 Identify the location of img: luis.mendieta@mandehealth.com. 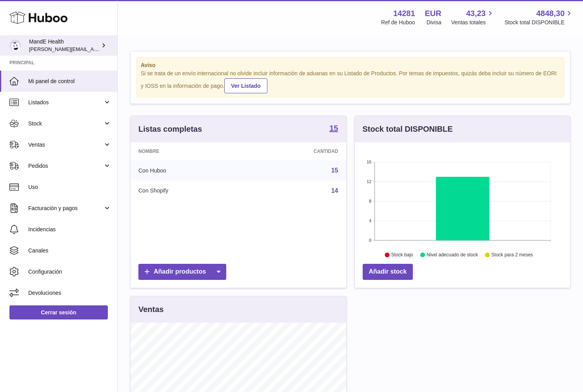
(15, 45).